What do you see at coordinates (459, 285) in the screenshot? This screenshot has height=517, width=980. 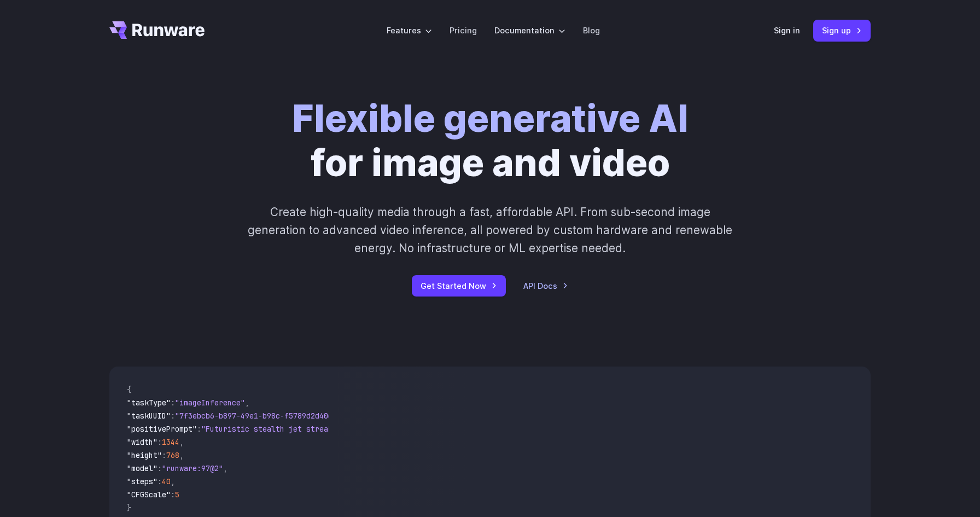 I see `a: Get Started Now` at bounding box center [459, 285].